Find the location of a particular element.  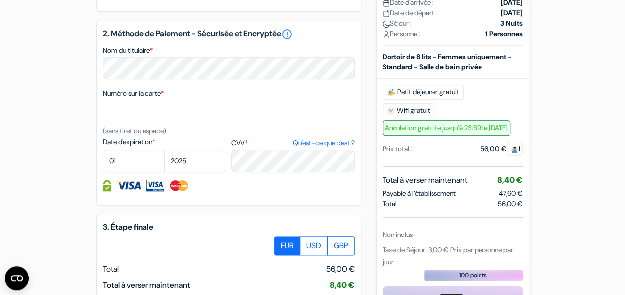

span: Taxe de Séjour: 3,00 € Prix par personne par jour is located at coordinates (448, 256).